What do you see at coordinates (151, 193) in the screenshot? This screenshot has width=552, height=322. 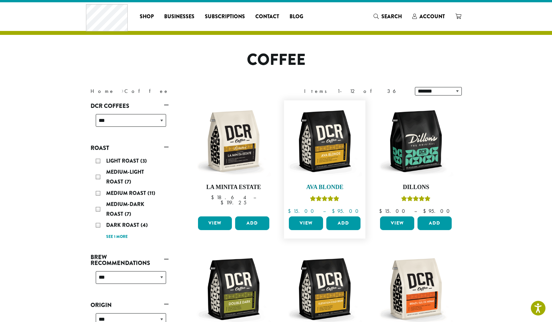 I see `span: (11)` at bounding box center [151, 193].